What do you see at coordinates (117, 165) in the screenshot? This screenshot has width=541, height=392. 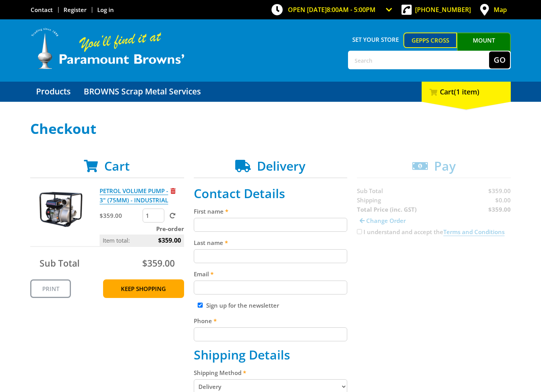 I see `span: Cart` at bounding box center [117, 165].